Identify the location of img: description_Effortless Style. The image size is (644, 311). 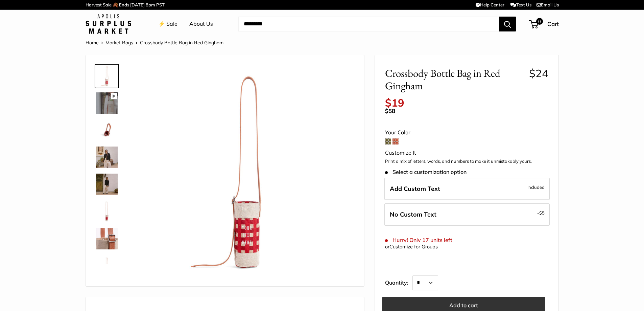
(106, 158).